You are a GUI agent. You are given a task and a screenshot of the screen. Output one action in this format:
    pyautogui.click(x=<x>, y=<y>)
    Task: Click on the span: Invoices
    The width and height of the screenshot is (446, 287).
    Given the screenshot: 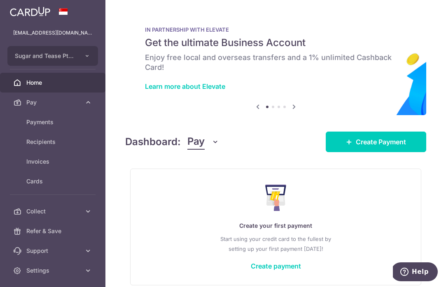 What is the action you would take?
    pyautogui.click(x=54, y=162)
    